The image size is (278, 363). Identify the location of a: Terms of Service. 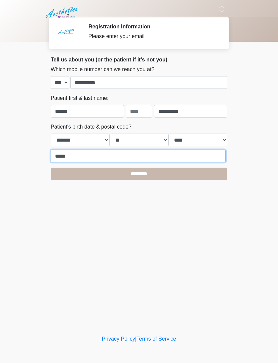
(156, 338).